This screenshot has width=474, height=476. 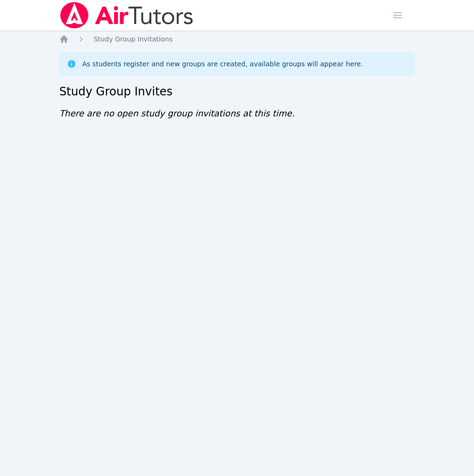 I want to click on span: There are no open study group invitations at this time., so click(x=176, y=113).